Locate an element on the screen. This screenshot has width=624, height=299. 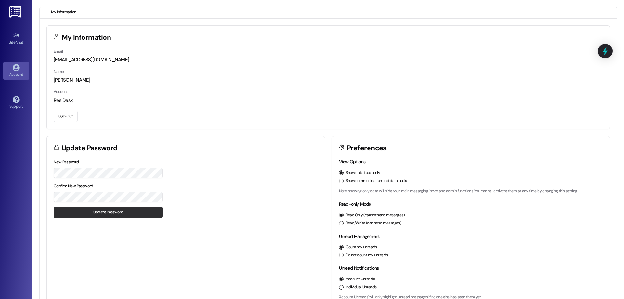
button: Update Password is located at coordinates (108, 212).